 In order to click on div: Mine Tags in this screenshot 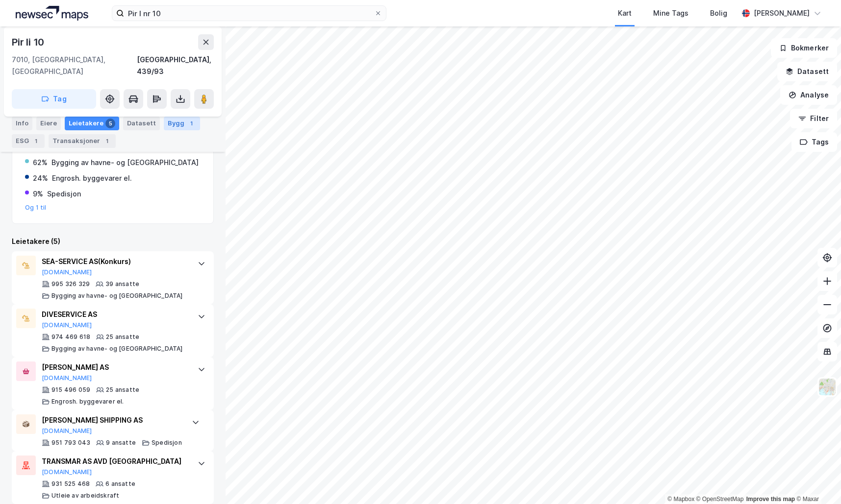, I will do `click(671, 13)`.